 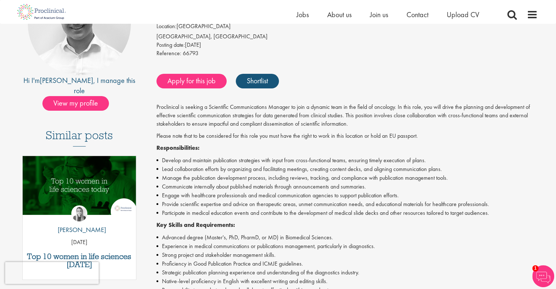 What do you see at coordinates (79, 214) in the screenshot?
I see `img: Hannah Burke` at bounding box center [79, 214].